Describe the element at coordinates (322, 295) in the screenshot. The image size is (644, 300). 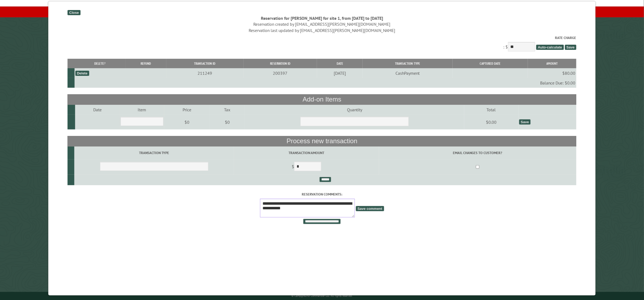
I see `small: © Campground Commander LLC. All rights reserved.` at that location.